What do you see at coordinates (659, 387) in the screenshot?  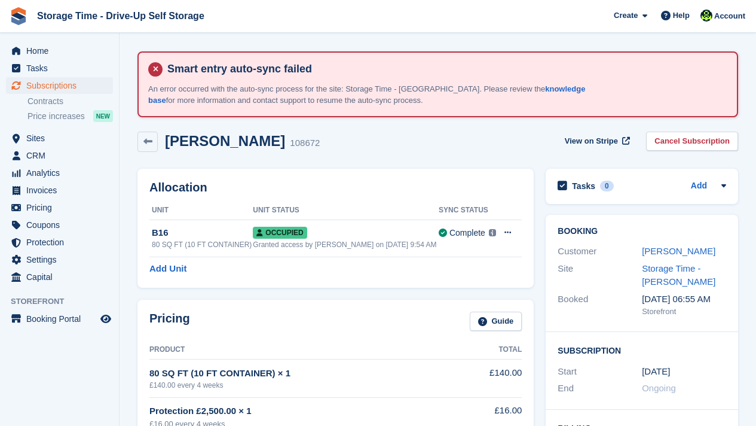 I see `span: Ongoing` at bounding box center [659, 387].